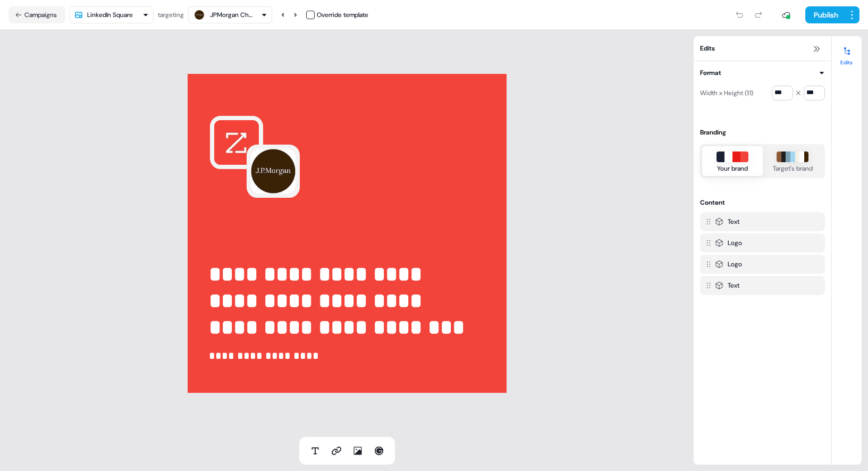 Image resolution: width=868 pixels, height=471 pixels. I want to click on button: Format, so click(762, 73).